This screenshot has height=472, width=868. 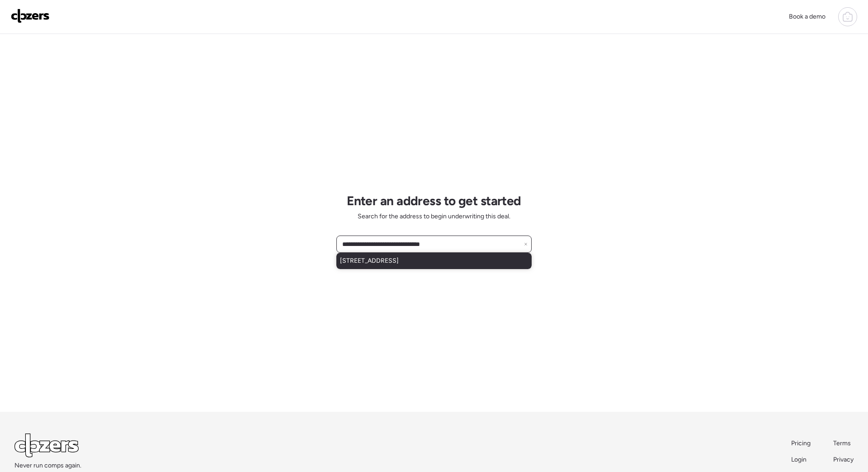 What do you see at coordinates (47, 465) in the screenshot?
I see `span: Never run comps again.` at bounding box center [47, 465].